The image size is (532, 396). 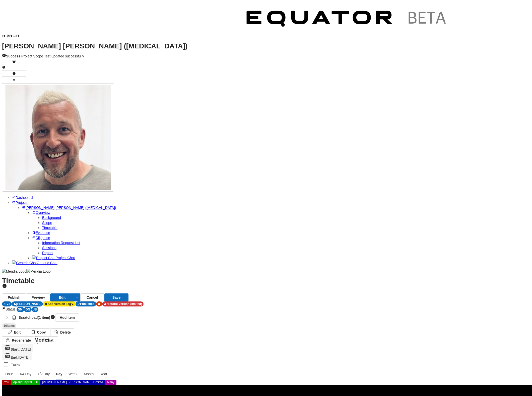 I want to click on span: Evidence, so click(x=43, y=233).